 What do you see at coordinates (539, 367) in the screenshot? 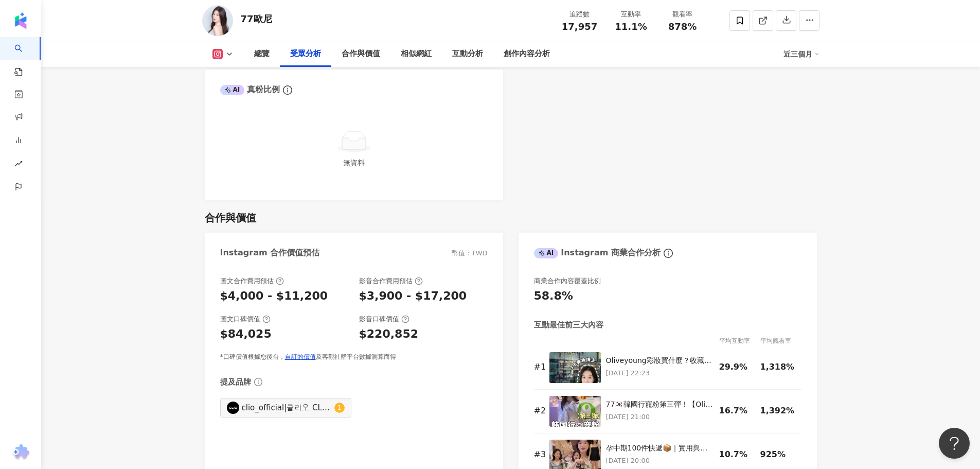
I see `div: # 1` at bounding box center [539, 367].